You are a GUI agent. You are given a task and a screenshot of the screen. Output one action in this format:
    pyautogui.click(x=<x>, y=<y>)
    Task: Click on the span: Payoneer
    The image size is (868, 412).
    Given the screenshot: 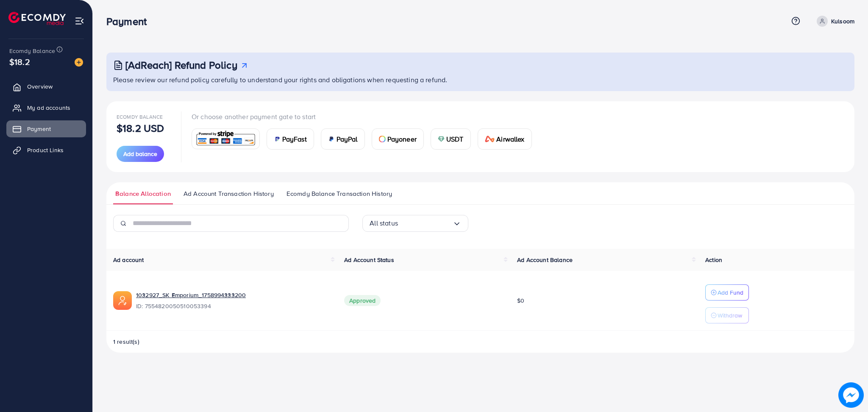 What is the action you would take?
    pyautogui.click(x=402, y=139)
    